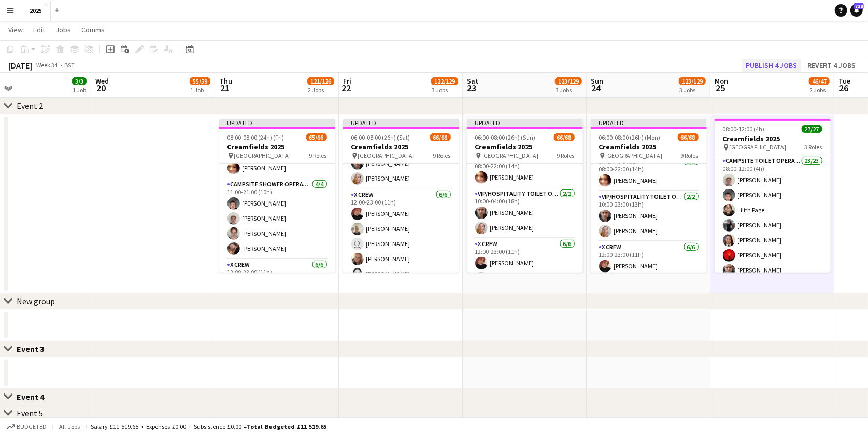 This screenshot has height=435, width=868. Describe the element at coordinates (27, 426) in the screenshot. I see `button: Budgeted` at that location.